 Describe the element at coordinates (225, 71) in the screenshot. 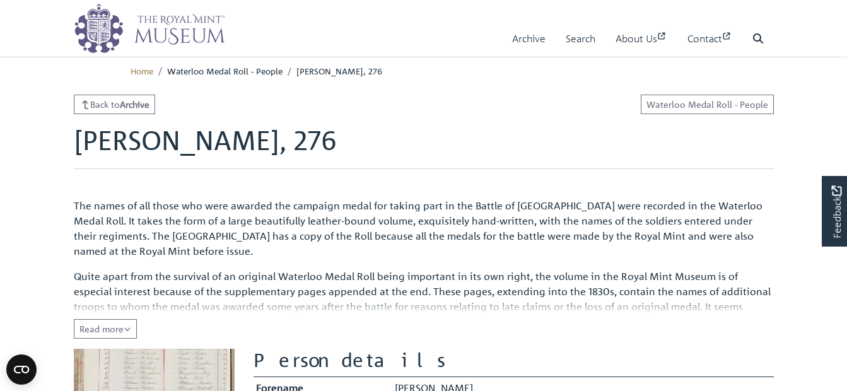

I see `span: Waterloo Medal Roll - People` at that location.